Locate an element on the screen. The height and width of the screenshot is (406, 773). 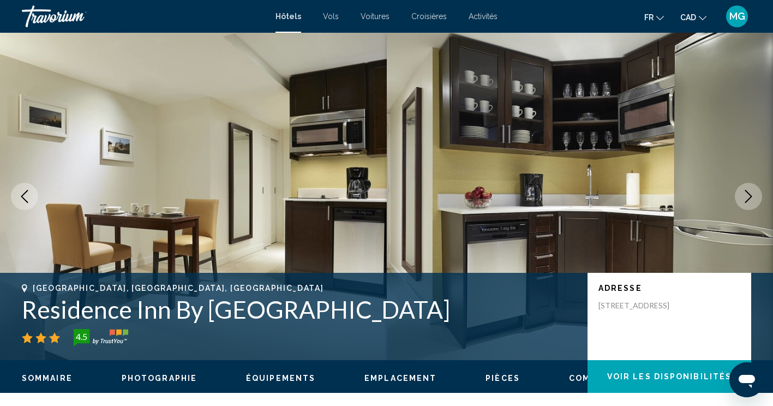
button: Previous image is located at coordinates (25, 196).